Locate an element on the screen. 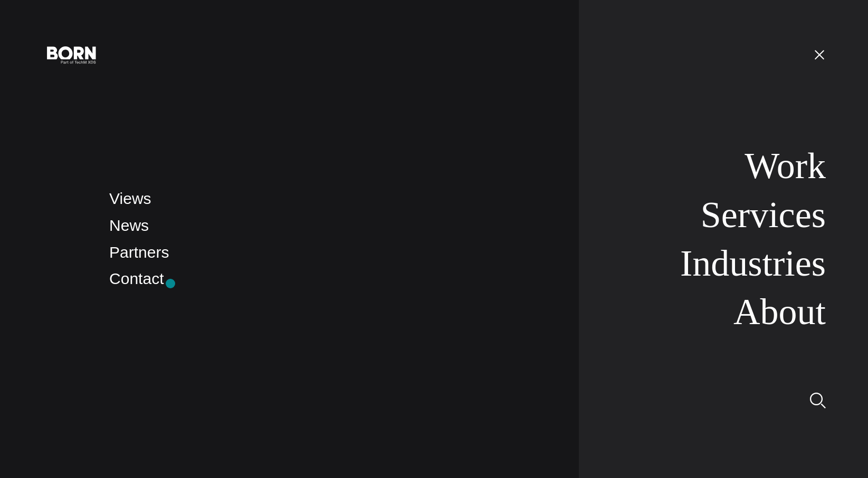 Image resolution: width=868 pixels, height=478 pixels. a: Work is located at coordinates (785, 166).